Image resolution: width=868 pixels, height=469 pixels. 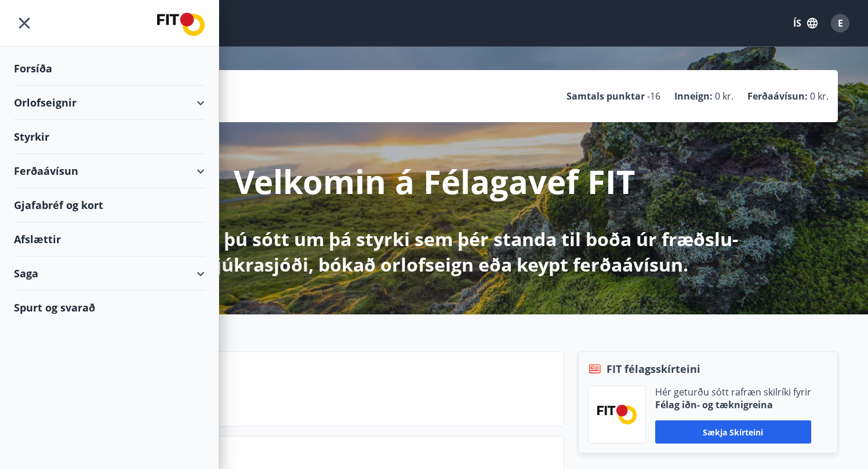 What do you see at coordinates (109, 307) in the screenshot?
I see `div: Spurt og svarað` at bounding box center [109, 307].